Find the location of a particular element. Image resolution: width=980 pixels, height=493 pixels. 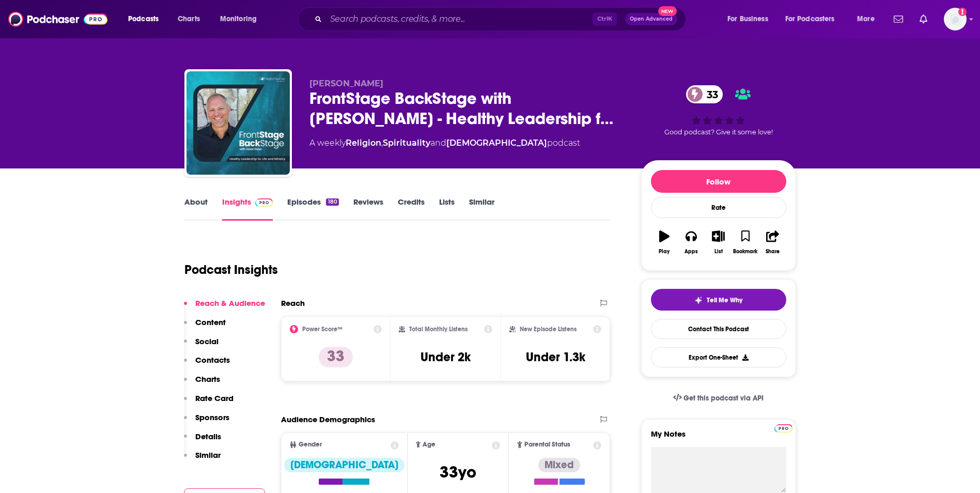

a: InsightsPodchaser Pro is located at coordinates (248, 208).